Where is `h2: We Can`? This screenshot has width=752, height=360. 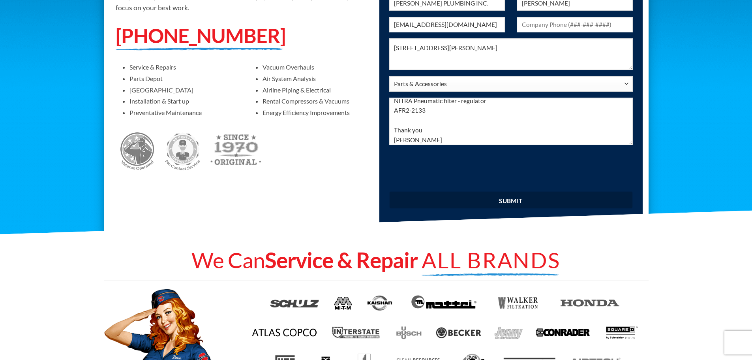
h2: We Can is located at coordinates (376, 260).